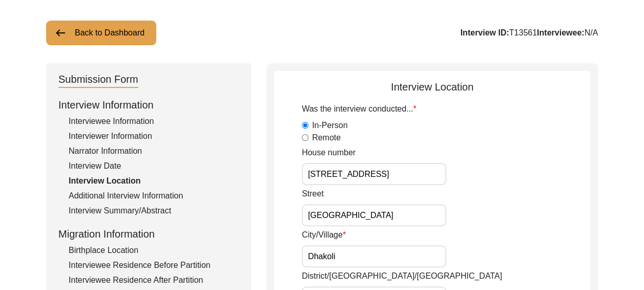 The width and height of the screenshot is (644, 290). I want to click on div: Interview Date, so click(154, 166).